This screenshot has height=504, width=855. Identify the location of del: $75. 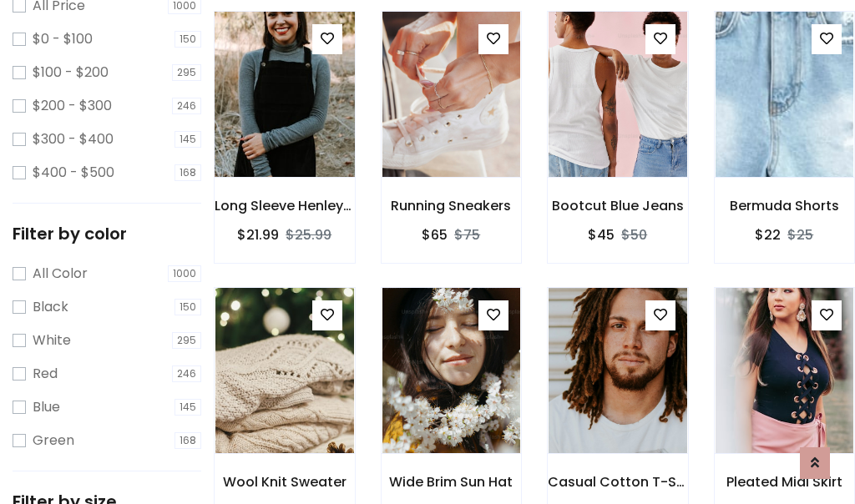
(467, 234).